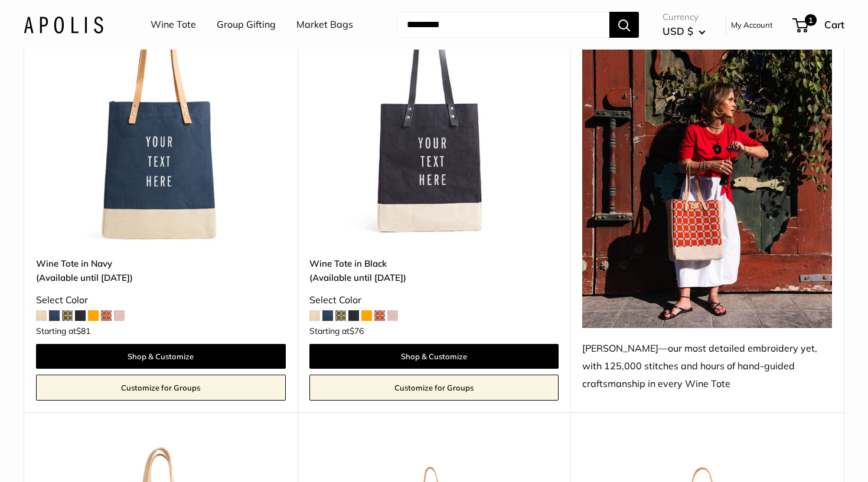  Describe the element at coordinates (503, 25) in the screenshot. I see `input: Search...` at that location.